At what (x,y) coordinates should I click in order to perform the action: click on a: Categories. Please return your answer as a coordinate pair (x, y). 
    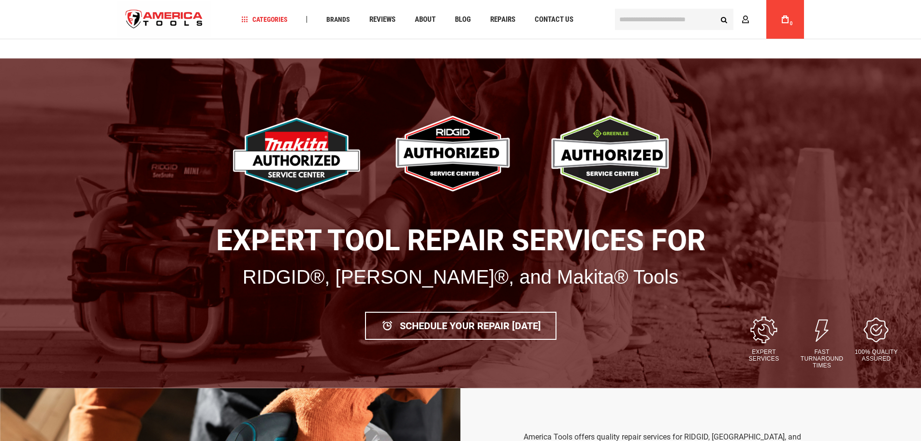
    Looking at the image, I should click on (265, 19).